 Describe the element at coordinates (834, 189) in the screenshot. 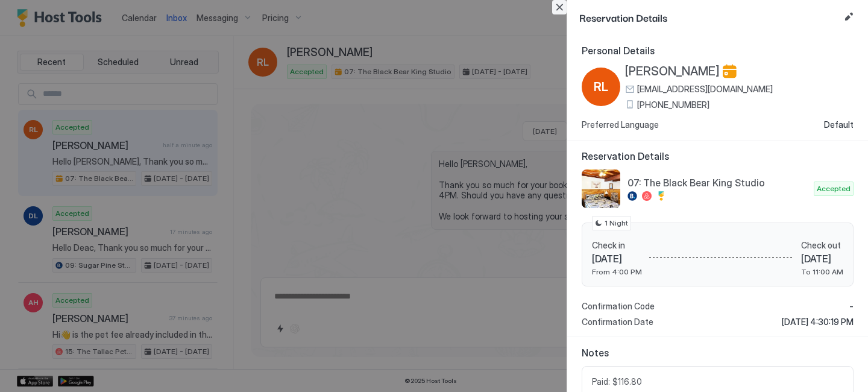

I see `span: Accepted` at that location.